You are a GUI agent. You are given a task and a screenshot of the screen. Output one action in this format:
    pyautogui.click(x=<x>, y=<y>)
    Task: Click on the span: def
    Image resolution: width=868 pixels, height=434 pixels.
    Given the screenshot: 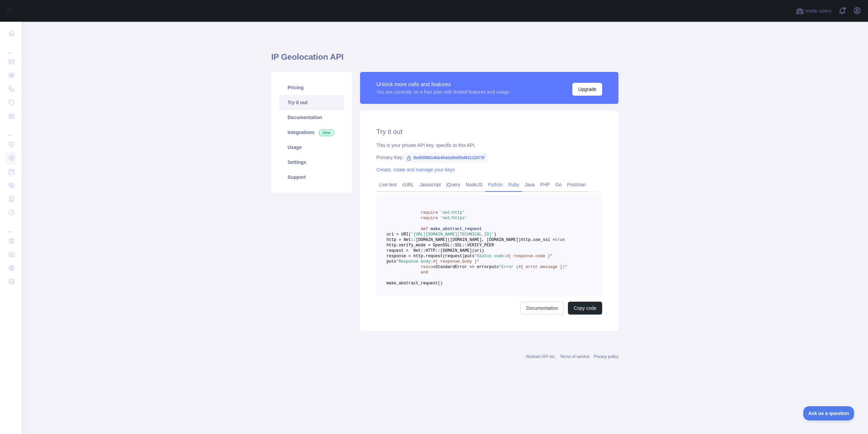 What is the action you would take?
    pyautogui.click(x=424, y=229)
    